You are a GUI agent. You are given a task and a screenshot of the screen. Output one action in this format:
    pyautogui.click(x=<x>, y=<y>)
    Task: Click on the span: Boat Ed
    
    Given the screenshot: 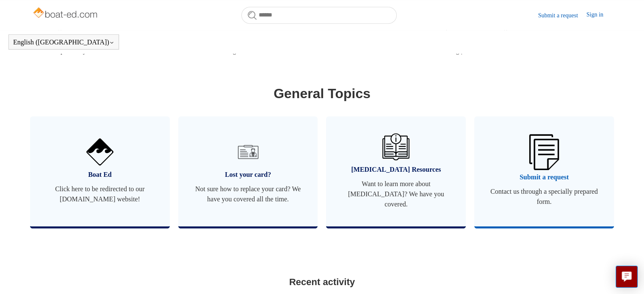 What is the action you would take?
    pyautogui.click(x=100, y=175)
    